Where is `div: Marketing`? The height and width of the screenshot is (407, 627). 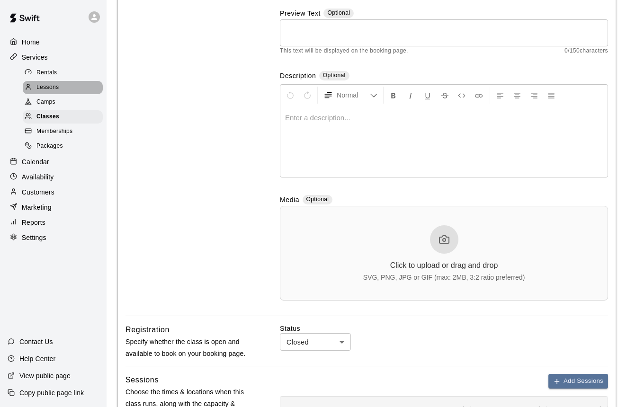 div: Marketing is located at coordinates (53, 207).